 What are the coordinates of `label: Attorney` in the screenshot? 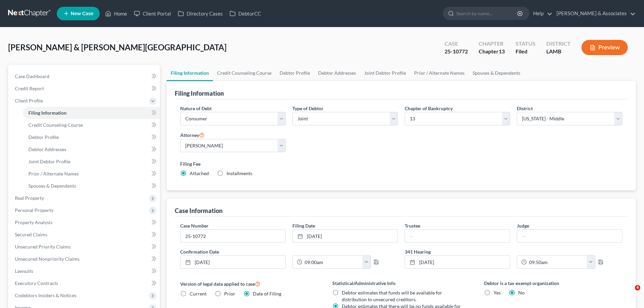 It's located at (193, 135).